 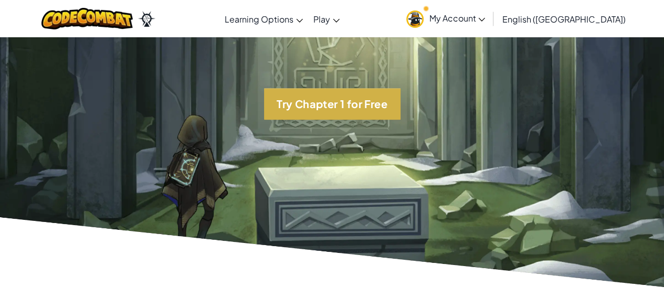 I want to click on a: Play, so click(x=327, y=19).